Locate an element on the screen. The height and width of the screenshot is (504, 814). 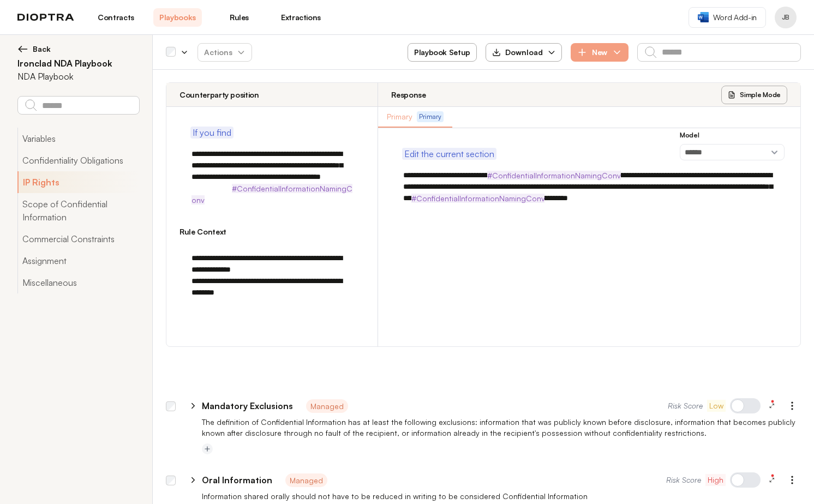
a: Contracts is located at coordinates (116, 18).